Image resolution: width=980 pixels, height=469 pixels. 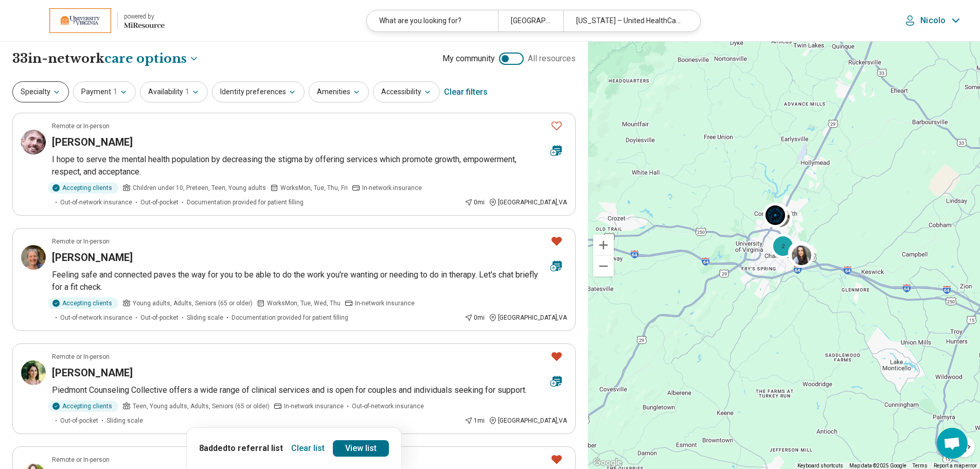 What do you see at coordinates (783, 245) in the screenshot?
I see `div: 2` at bounding box center [783, 245].